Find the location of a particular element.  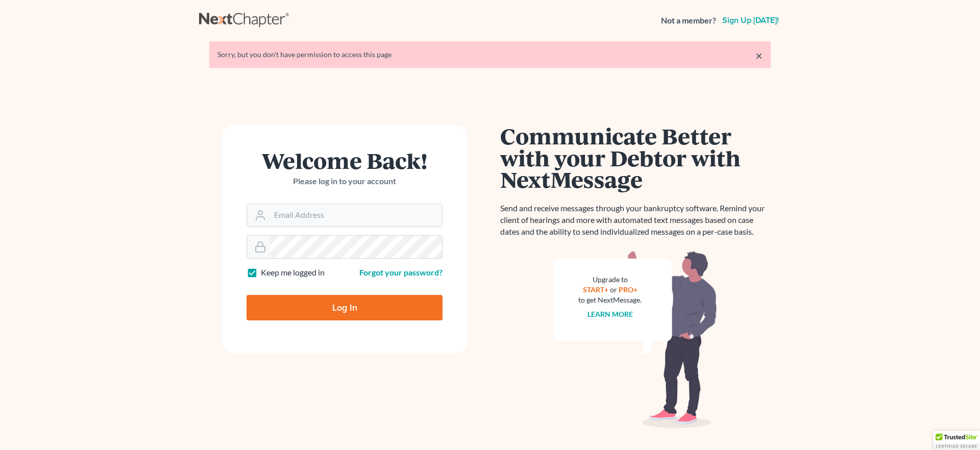

div: to get NextMessage. is located at coordinates (611, 300).